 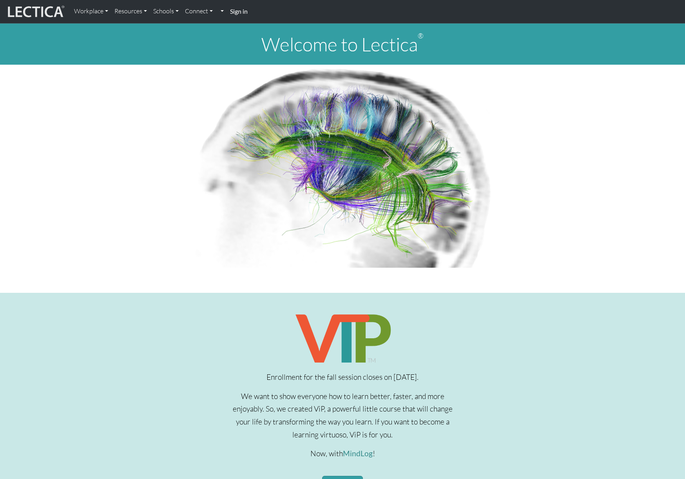 I want to click on strong: Sign in, so click(x=239, y=11).